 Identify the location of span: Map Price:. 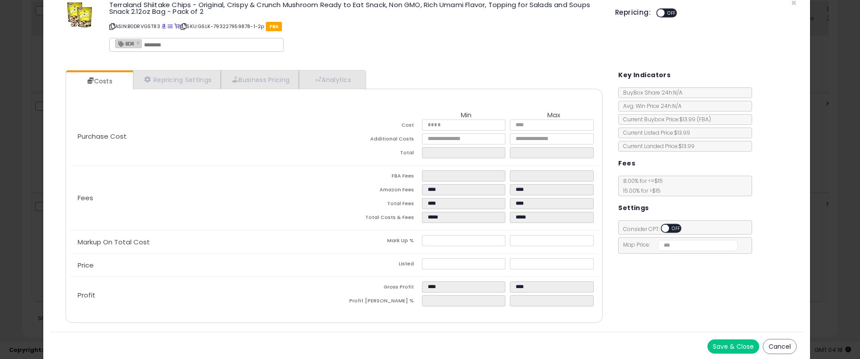
(678, 245).